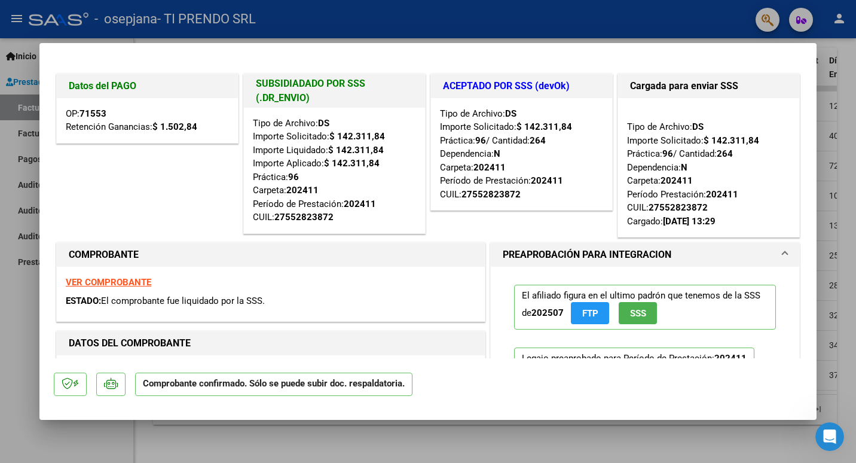  What do you see at coordinates (108, 282) in the screenshot?
I see `a: VER COMPROBANTE` at bounding box center [108, 282].